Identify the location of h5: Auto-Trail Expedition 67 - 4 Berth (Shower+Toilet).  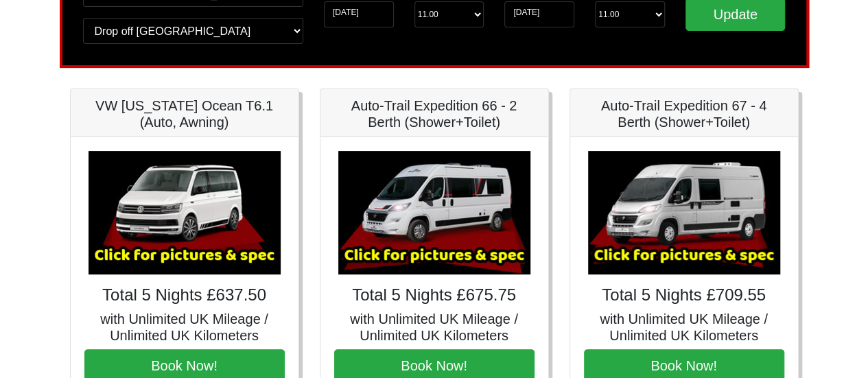
(684, 114).